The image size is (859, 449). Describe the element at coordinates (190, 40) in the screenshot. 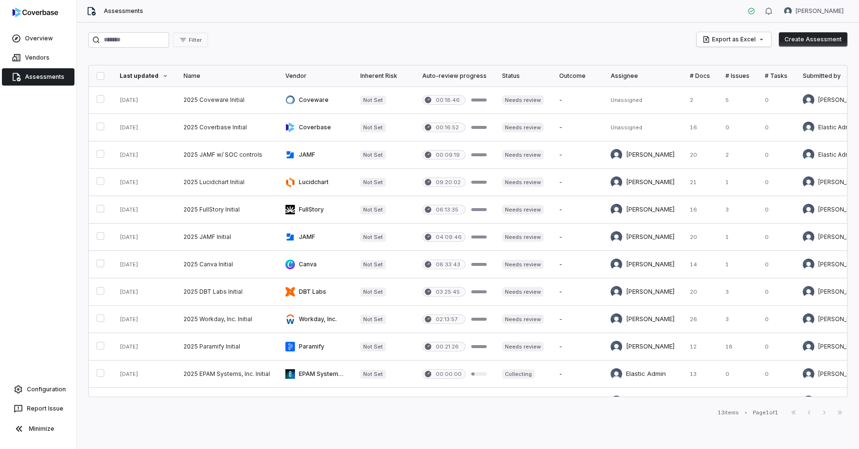

I see `button: Filter` at that location.